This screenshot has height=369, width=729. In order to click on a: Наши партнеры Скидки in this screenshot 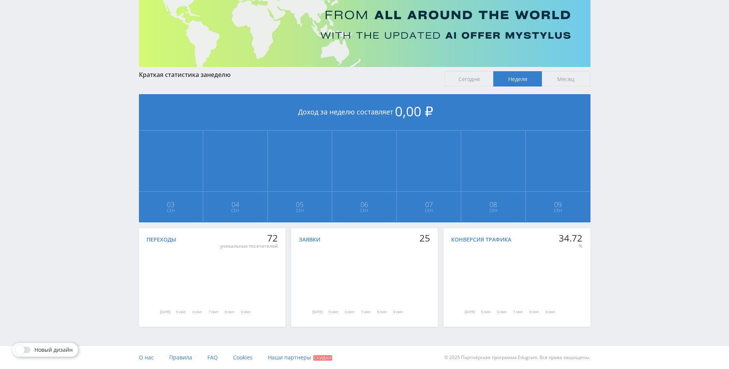, I will do `click(300, 357)`.